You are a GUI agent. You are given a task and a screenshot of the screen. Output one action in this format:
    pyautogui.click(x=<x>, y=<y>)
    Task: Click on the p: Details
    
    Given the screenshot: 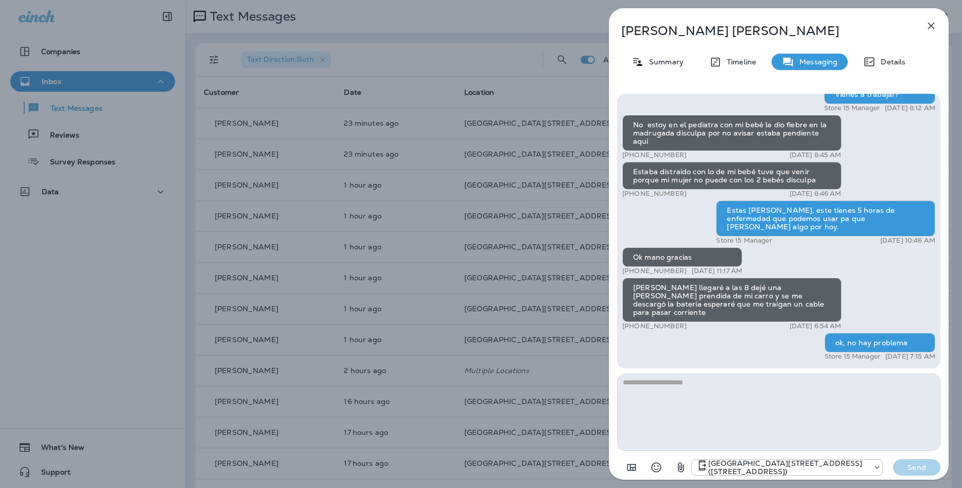 What is the action you would take?
    pyautogui.click(x=891, y=62)
    